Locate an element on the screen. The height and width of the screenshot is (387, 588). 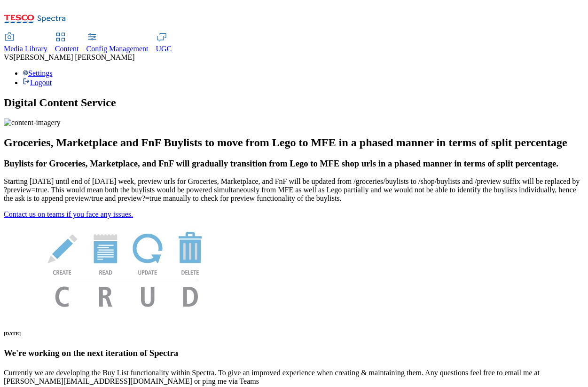
a: Contact us on teams if you face any issues. is located at coordinates (68, 215).